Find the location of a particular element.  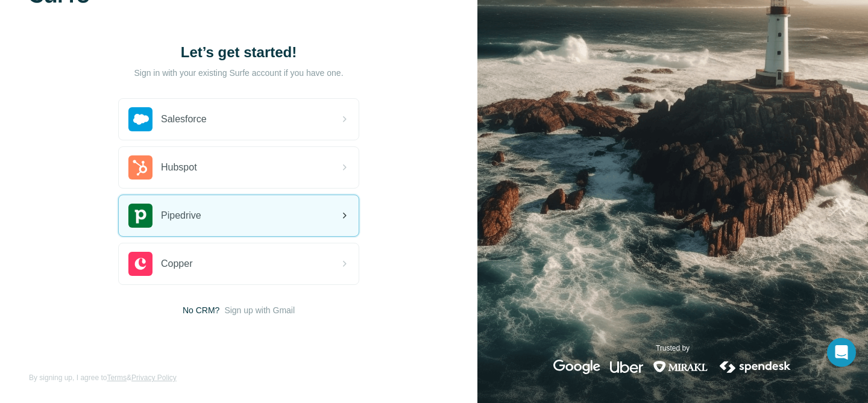

span: No CRM? is located at coordinates (200, 310).